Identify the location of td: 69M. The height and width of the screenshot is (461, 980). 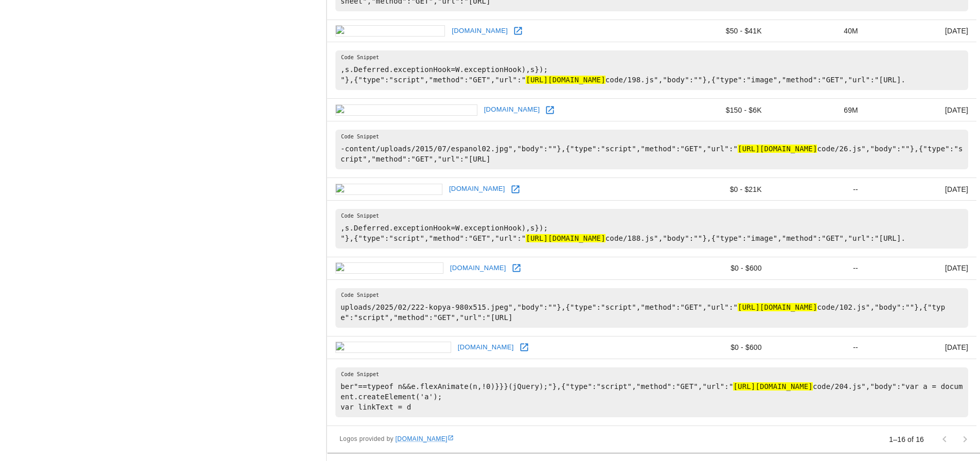
(818, 110).